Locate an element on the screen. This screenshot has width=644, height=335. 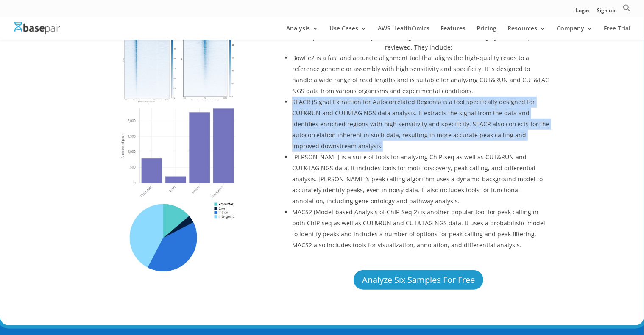
a: Login is located at coordinates (583, 12).